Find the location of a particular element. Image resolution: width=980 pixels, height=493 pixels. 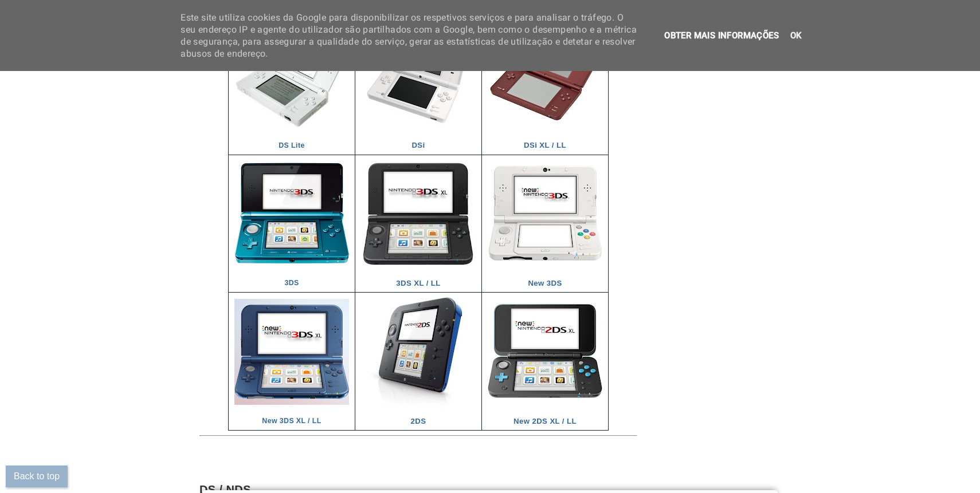

a: OK is located at coordinates (797, 36).